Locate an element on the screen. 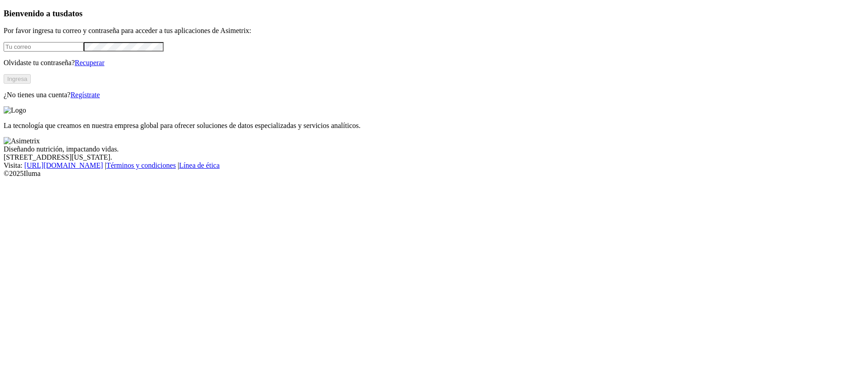 This screenshot has height=374, width=868. p: Por favor ingresa tu correo y contraseña para acceder a tus aplicaciones de Asimetrix: is located at coordinates (434, 31).